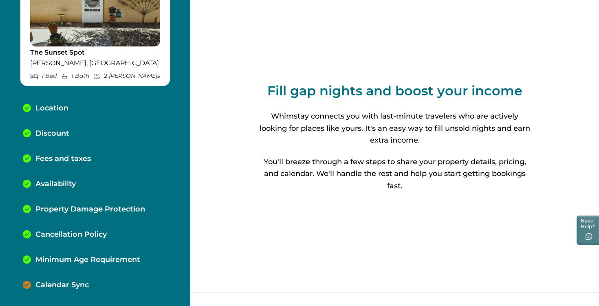 This screenshot has height=306, width=599. What do you see at coordinates (43, 76) in the screenshot?
I see `p: 1 Bed` at bounding box center [43, 76].